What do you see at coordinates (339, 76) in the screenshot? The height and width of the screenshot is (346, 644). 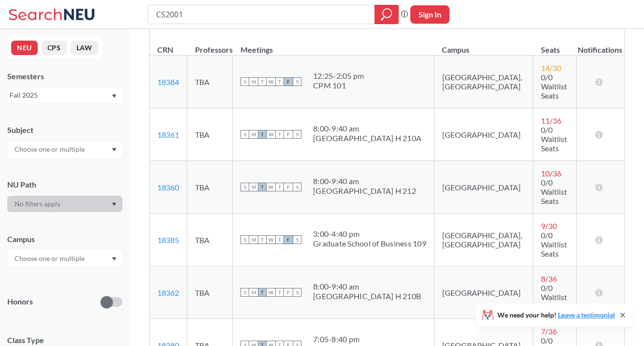 I see `div: 12:25 - 2:05 pm` at bounding box center [339, 76].